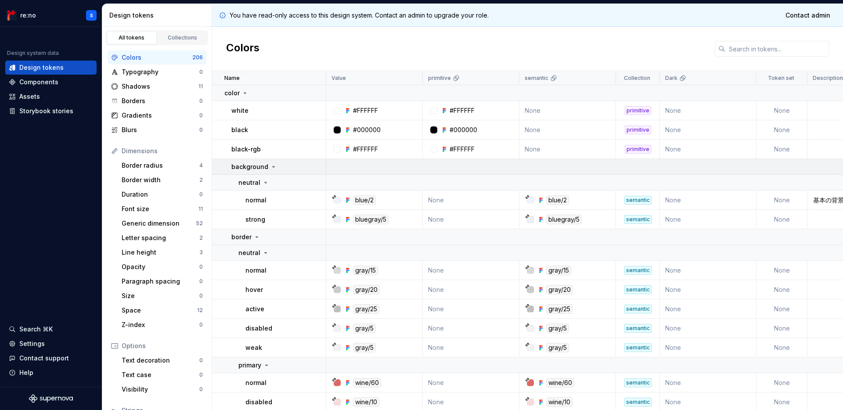 This screenshot has width=843, height=410. What do you see at coordinates (255, 309) in the screenshot?
I see `p: active` at bounding box center [255, 309].